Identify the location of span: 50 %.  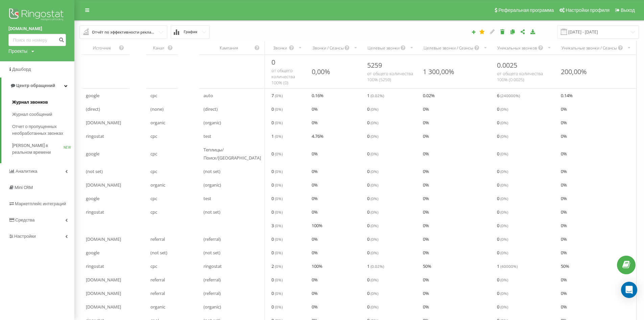
(427, 266).